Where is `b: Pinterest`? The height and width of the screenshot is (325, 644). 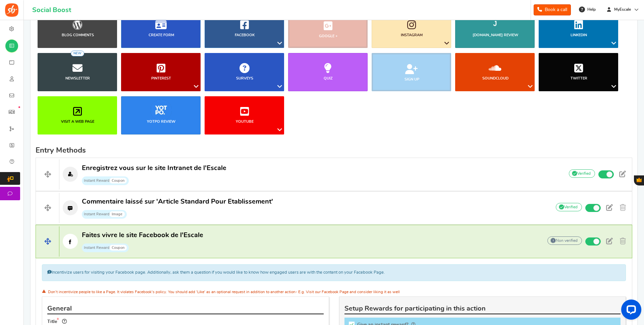 b: Pinterest is located at coordinates (161, 78).